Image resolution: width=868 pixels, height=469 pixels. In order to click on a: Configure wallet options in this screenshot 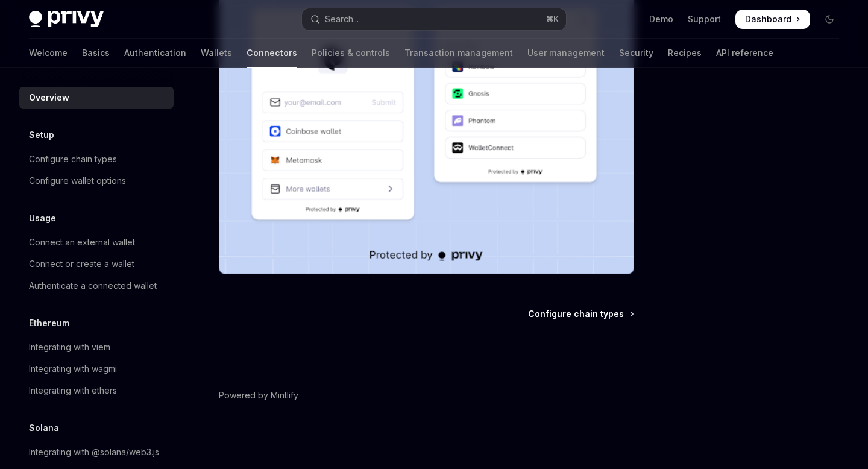, I will do `click(97, 181)`.